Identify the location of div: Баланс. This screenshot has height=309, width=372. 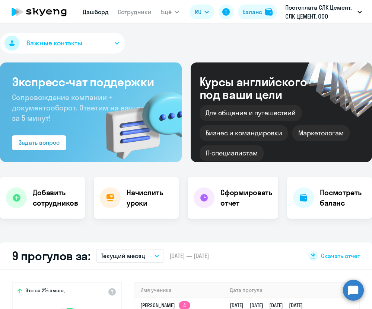
(252, 12).